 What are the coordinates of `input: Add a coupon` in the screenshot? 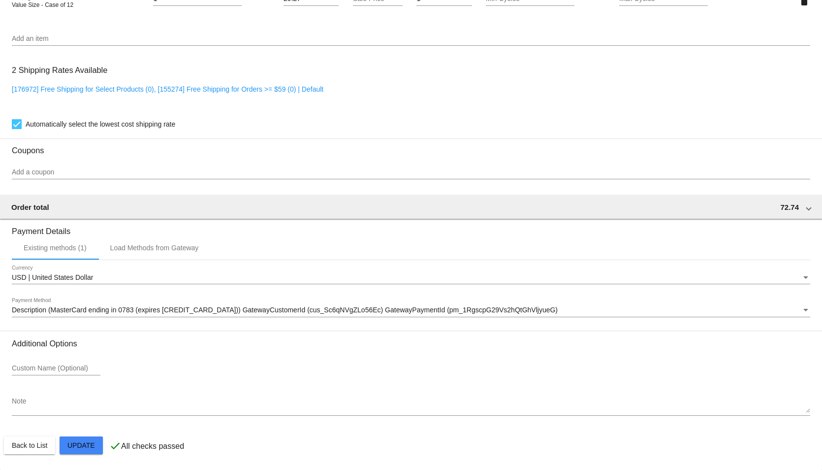 It's located at (411, 172).